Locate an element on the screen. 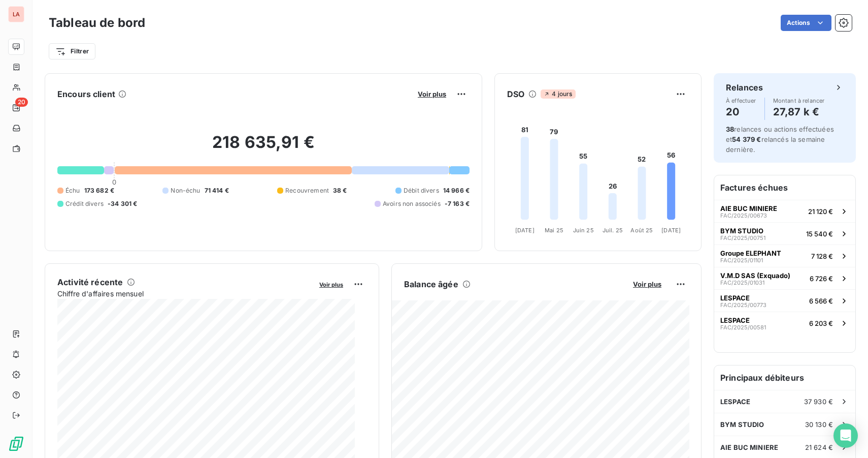 The image size is (868, 458). h4: 27,87 k € is located at coordinates (799, 112).